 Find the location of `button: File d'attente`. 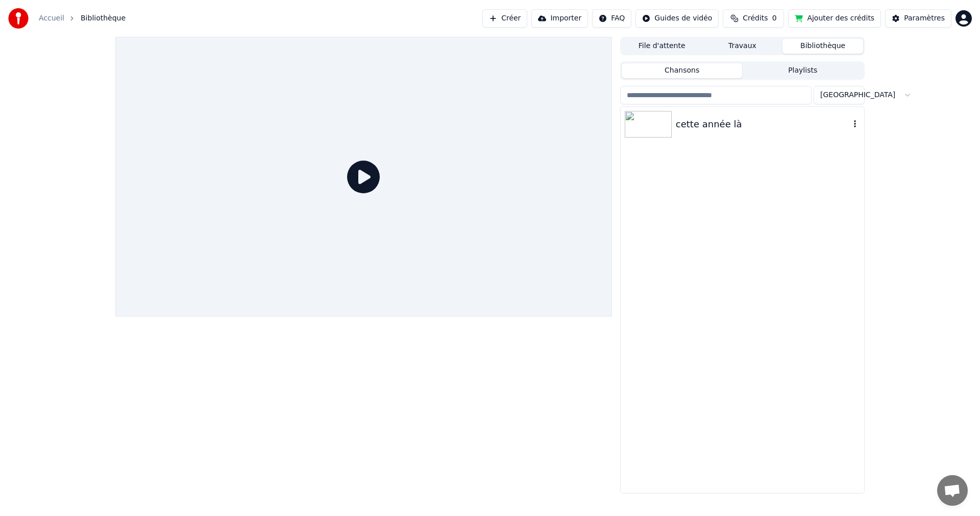

button: File d'attente is located at coordinates (662, 46).